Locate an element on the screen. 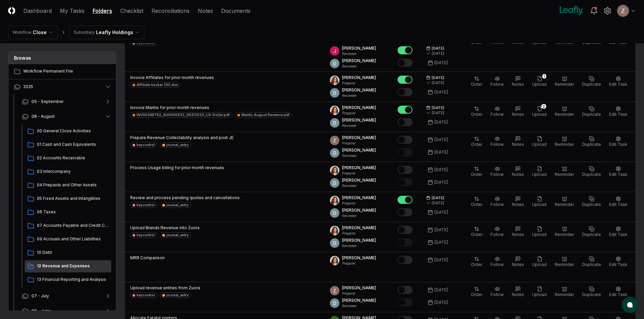 The height and width of the screenshot is (319, 644). span: 07 Accounts Payable and Credit Cards is located at coordinates (73, 226).